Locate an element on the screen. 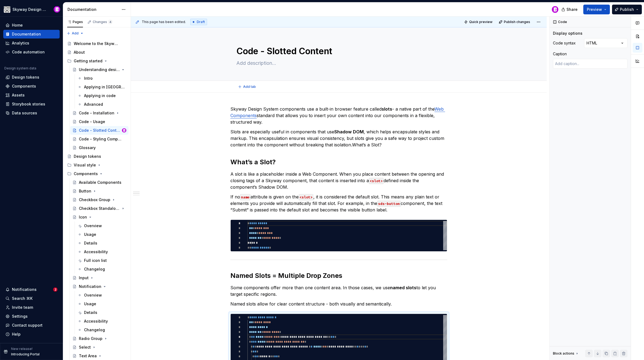 This screenshot has height=360, width=644. button: Notifications2 is located at coordinates (31, 290).